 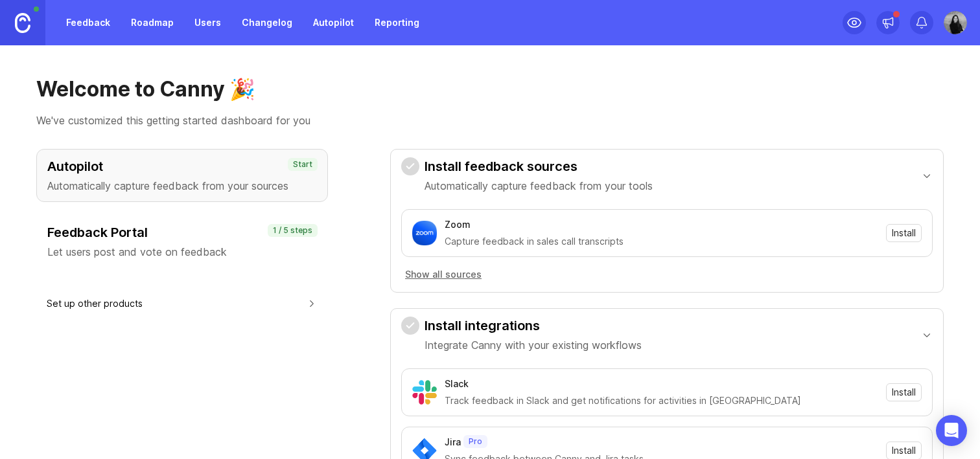 What do you see at coordinates (182, 186) in the screenshot?
I see `p: Automatically capture feedback from your sources` at bounding box center [182, 186].